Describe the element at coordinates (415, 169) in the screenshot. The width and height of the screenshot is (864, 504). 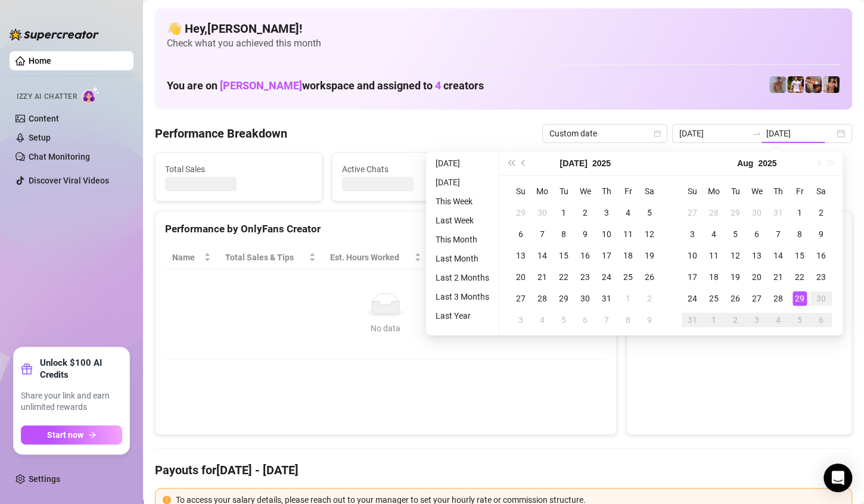
I see `span: Active Chats` at that location.